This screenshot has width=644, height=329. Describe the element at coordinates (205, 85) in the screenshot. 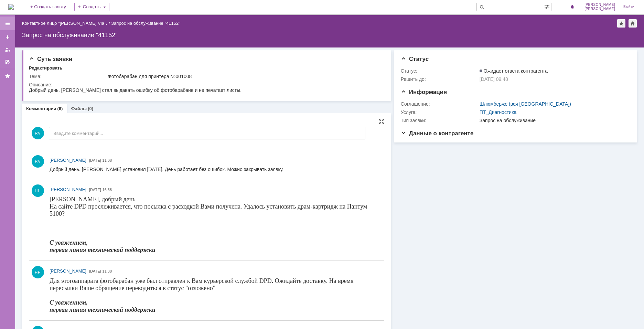

I see `div: Описание:` at that location.